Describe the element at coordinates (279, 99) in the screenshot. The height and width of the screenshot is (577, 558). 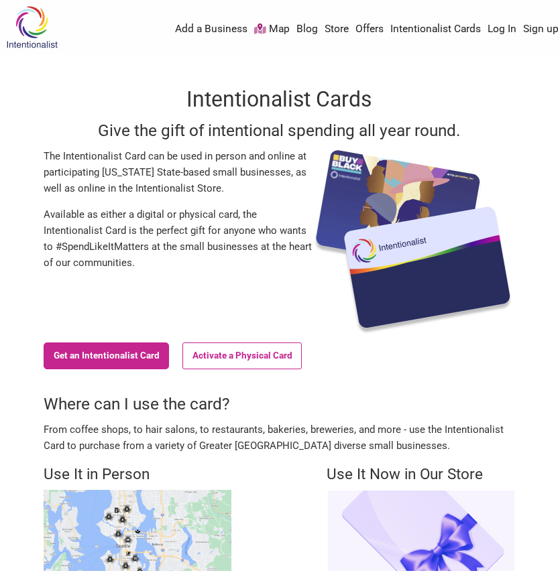
I see `h1: Intentionalist Cards` at that location.